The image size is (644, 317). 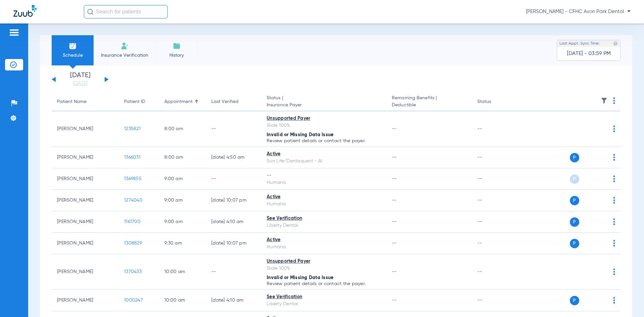 I want to click on div: Chat Widget, so click(x=627, y=301).